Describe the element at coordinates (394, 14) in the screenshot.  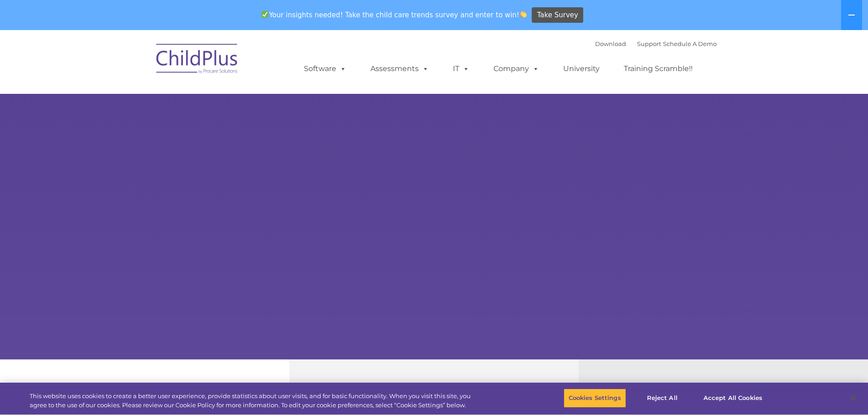
I see `span: Your insights needed! Take the child care trends survey and enter to win!` at that location.